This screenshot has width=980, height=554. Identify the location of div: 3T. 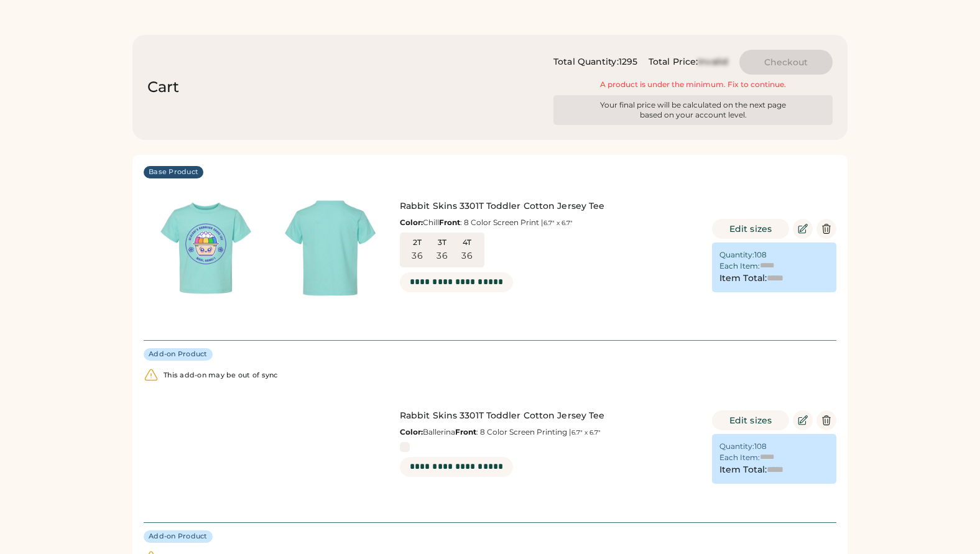
(442, 243).